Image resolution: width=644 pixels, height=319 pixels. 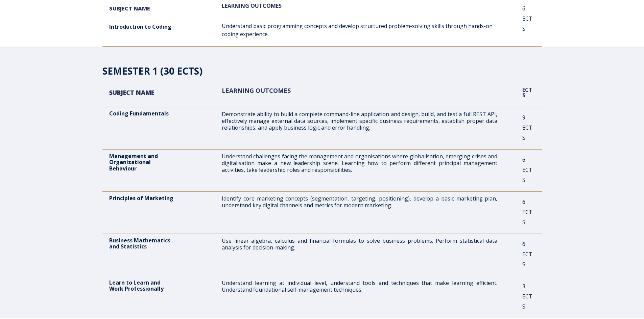 What do you see at coordinates (360, 244) in the screenshot?
I see `span: Use linear algebra, calculus and financial formulas to solve business problems. Perform statistic...` at bounding box center [360, 244].